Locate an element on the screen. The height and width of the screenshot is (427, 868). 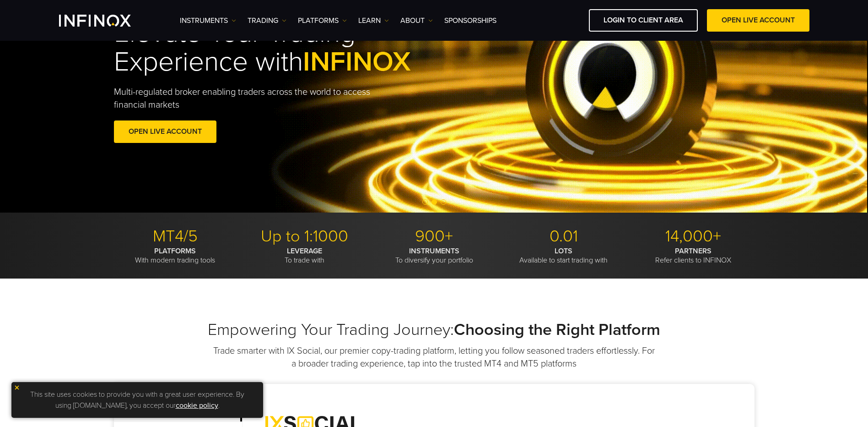
p: Available to start trading with is located at coordinates (564, 256).